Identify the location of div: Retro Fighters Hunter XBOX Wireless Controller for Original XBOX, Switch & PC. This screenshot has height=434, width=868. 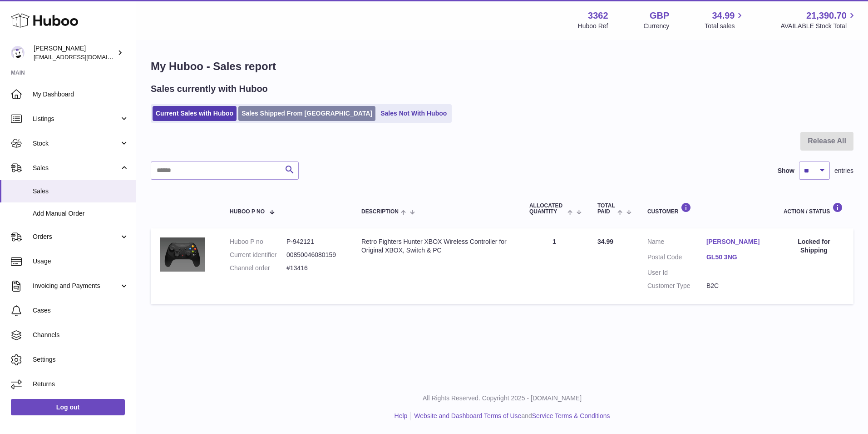
(436, 246).